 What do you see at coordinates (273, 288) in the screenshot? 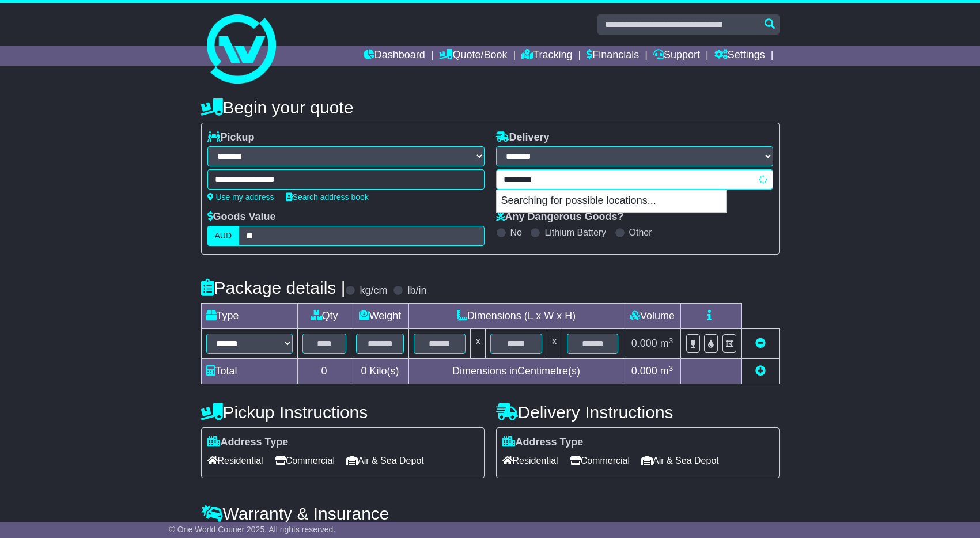
I see `h4: Package details |` at bounding box center [273, 288].